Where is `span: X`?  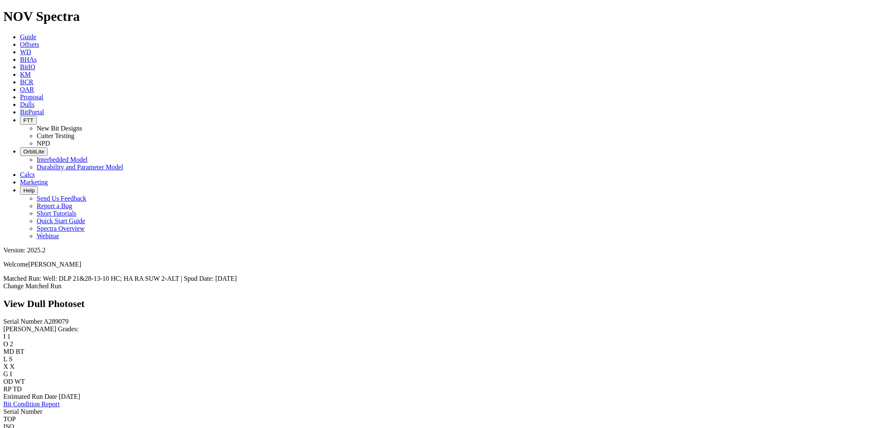
span: X is located at coordinates (13, 366).